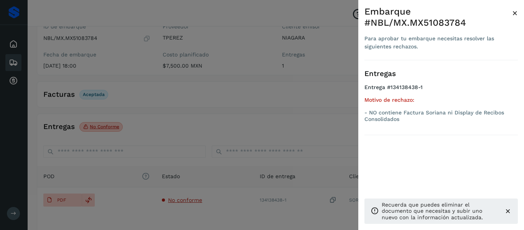  Describe the element at coordinates (441, 100) in the screenshot. I see `h5: Motivo de rechazo:` at that location.